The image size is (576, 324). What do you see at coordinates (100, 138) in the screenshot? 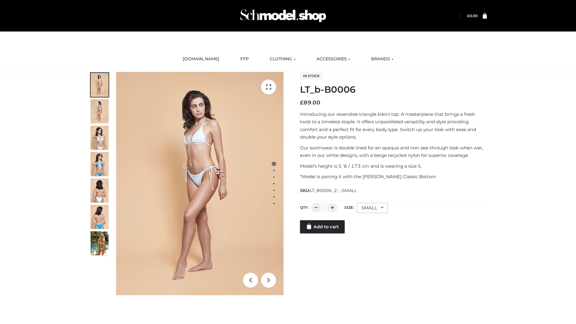
I see `img: ArielClassicBikiniTop_CloudNine_AzureSky_OW114ECO_3-scaled.jpg` at bounding box center [100, 138].